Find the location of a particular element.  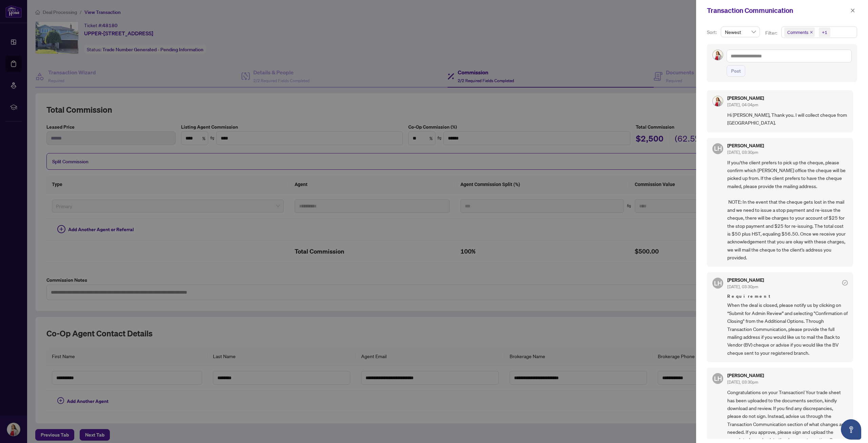

div: +1 is located at coordinates (824, 32).